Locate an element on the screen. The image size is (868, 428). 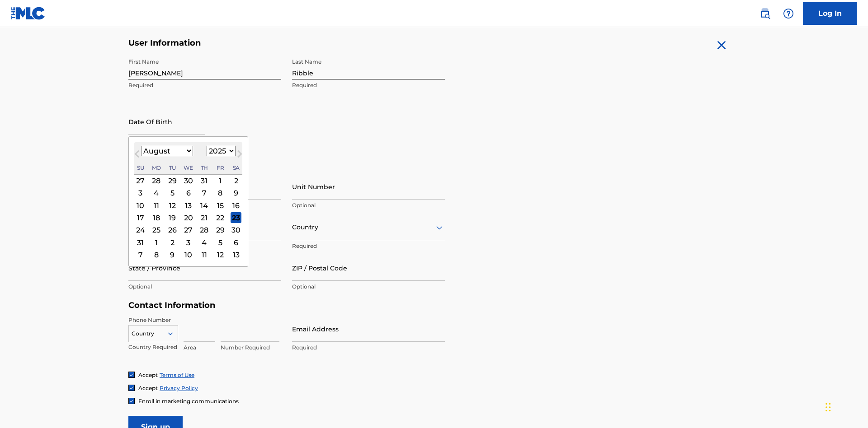
div: Help is located at coordinates (788, 13).